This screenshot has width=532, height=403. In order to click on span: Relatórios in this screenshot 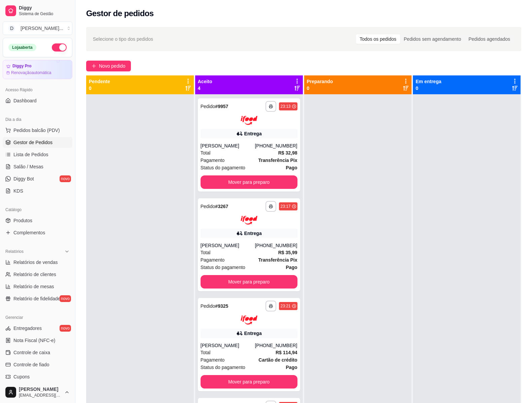, I will do `click(14, 251)`.